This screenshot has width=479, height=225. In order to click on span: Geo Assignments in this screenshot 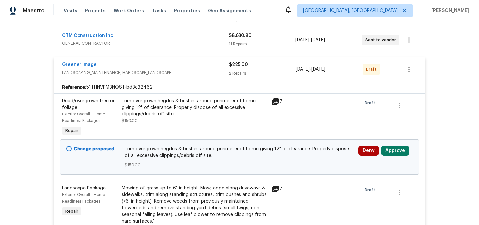, I will do `click(229, 11)`.